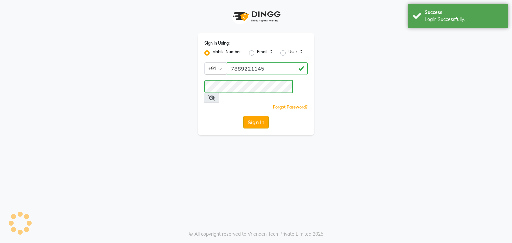 This screenshot has height=243, width=512. I want to click on label: User ID, so click(295, 53).